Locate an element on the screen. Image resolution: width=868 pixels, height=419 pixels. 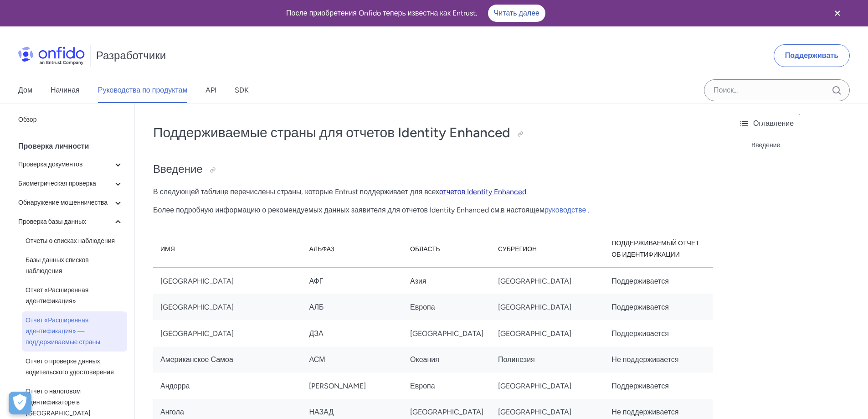
a: Обзор is located at coordinates (71, 120).